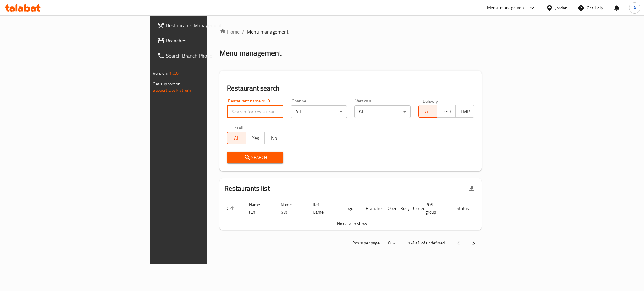  Describe the element at coordinates (247, 188) in the screenshot. I see `h2: Restaurants list` at that location.